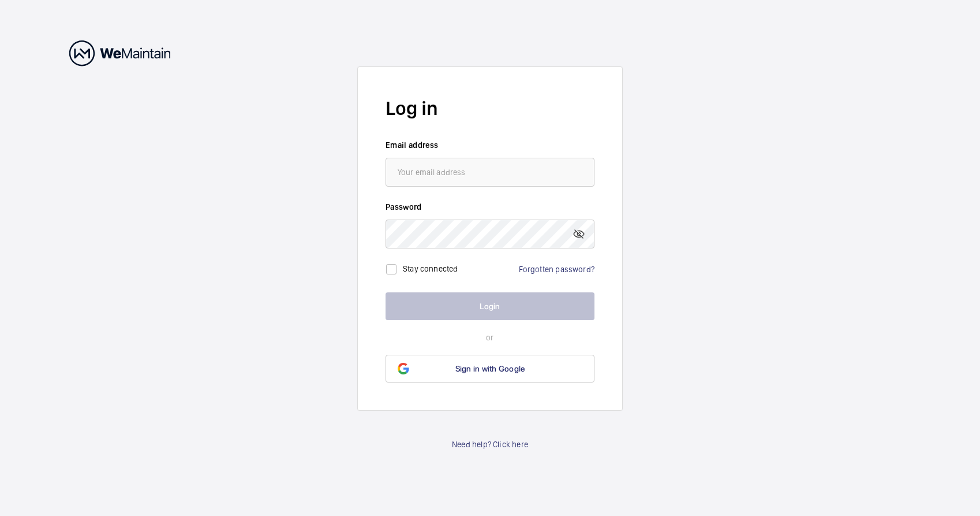 This screenshot has width=980, height=516. I want to click on button: Login, so click(490, 306).